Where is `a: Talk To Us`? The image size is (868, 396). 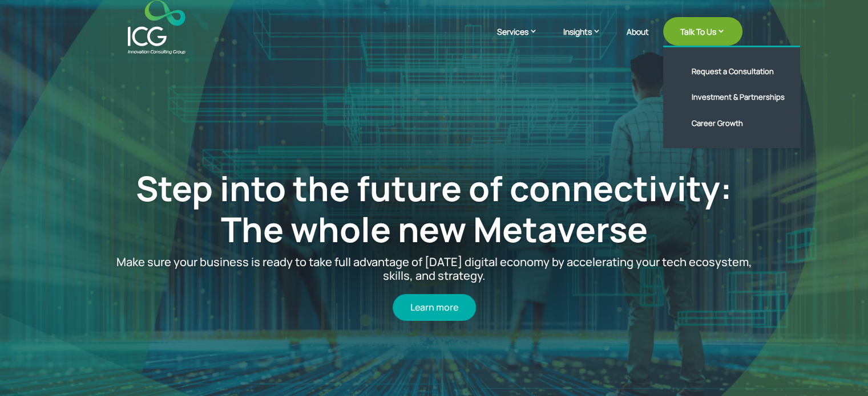
a: Talk To Us is located at coordinates (702, 31).